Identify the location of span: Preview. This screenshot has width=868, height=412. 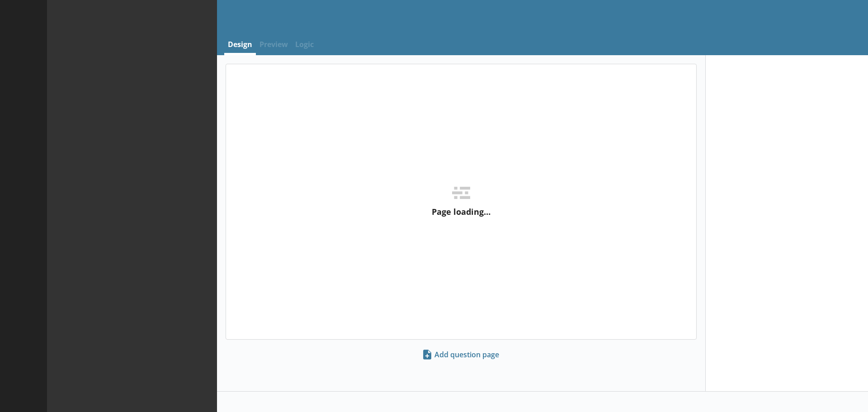
(274, 46).